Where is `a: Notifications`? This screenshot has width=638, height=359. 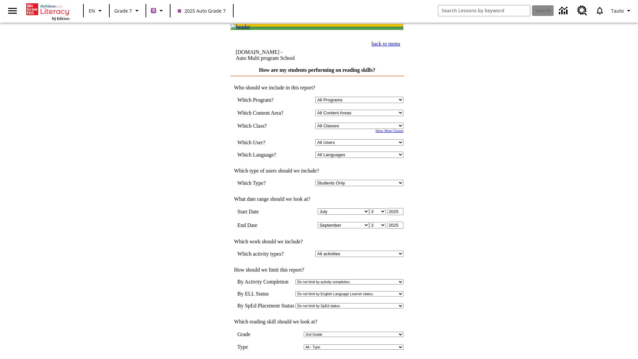 a: Notifications is located at coordinates (600, 11).